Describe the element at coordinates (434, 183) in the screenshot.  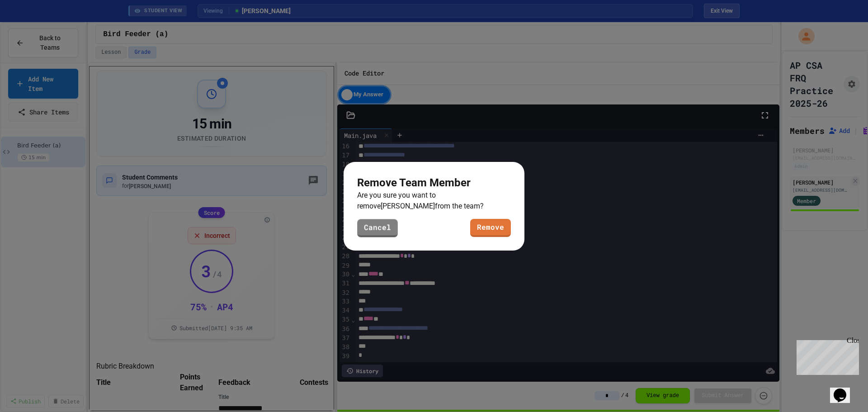
I see `h2: Remove Team Member` at that location.